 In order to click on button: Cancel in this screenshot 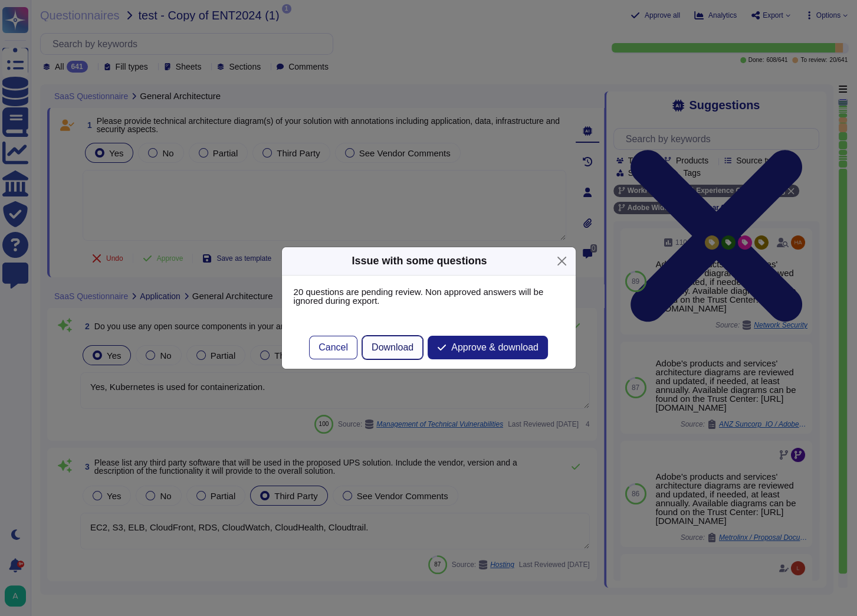, I will do `click(333, 347)`.